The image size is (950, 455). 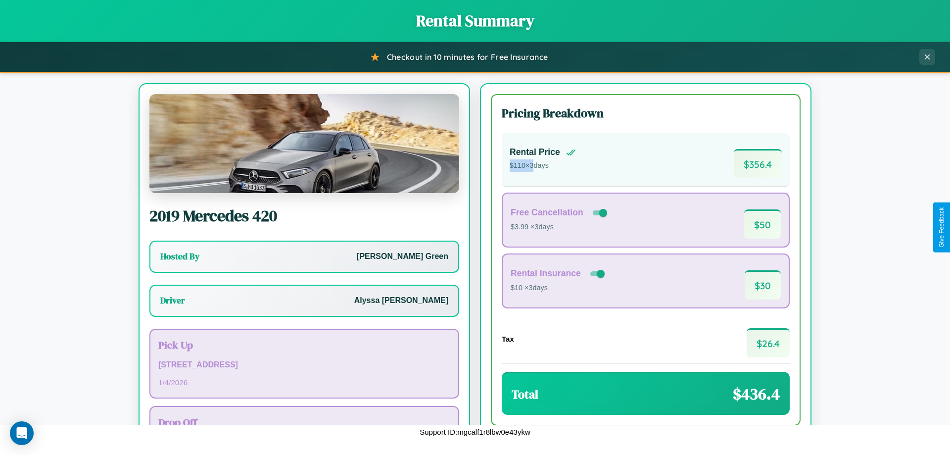 I want to click on span: $ 50, so click(x=763, y=224).